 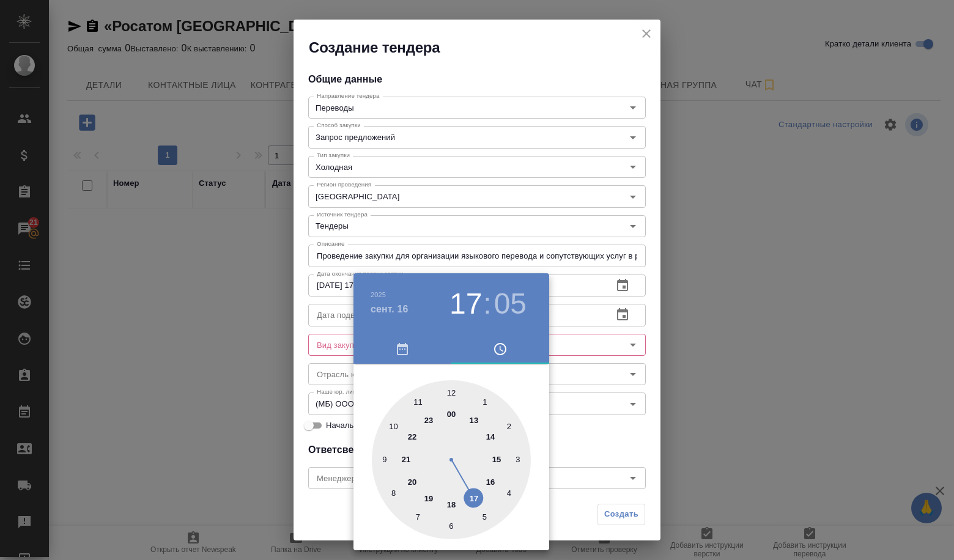 I want to click on h6: 2025, so click(x=378, y=294).